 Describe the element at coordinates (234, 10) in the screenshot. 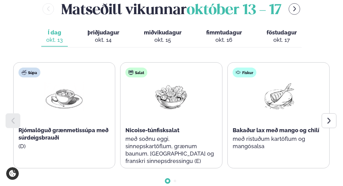

I see `span: október 13 - 17` at that location.